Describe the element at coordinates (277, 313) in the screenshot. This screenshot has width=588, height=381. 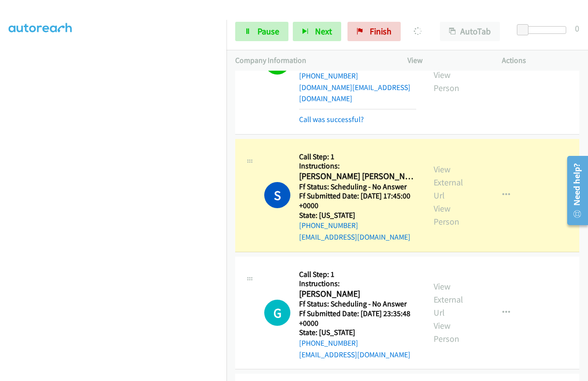
I see `div: The call is yet to be attempted` at that location.